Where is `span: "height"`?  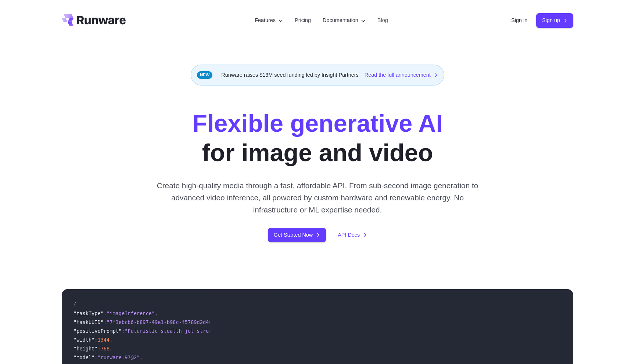 span: "height" is located at coordinates (85, 349).